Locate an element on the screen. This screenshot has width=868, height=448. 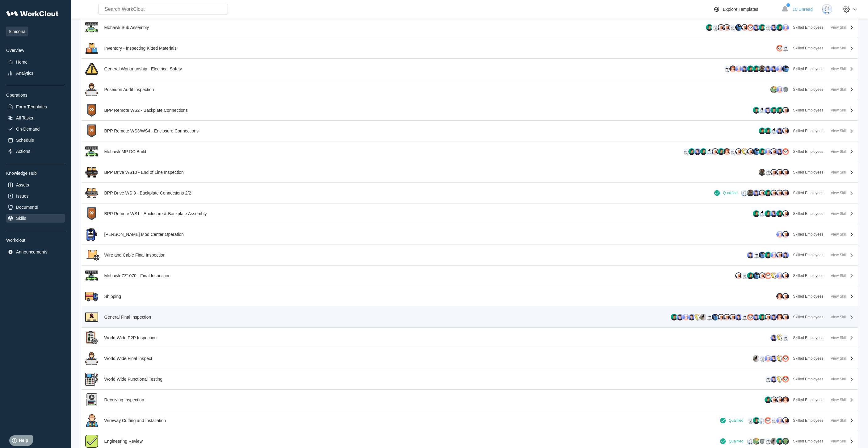
div: Inventory - Inspecting Kitted Materials is located at coordinates (141, 48).